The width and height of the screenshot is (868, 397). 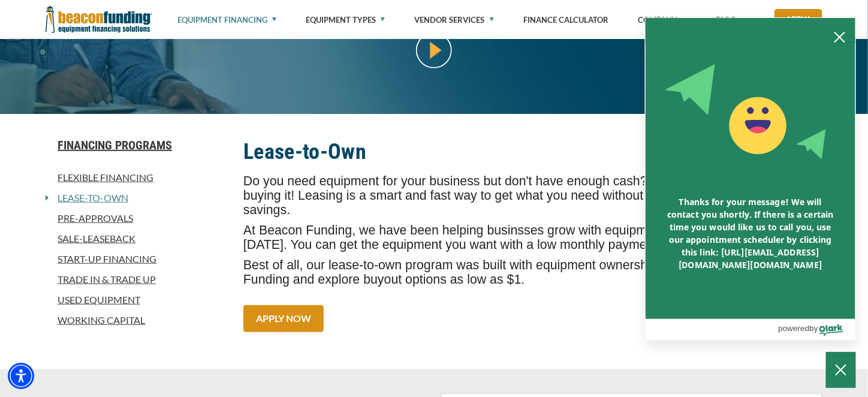 I want to click on img: video modal pop-up play button, so click(x=434, y=50).